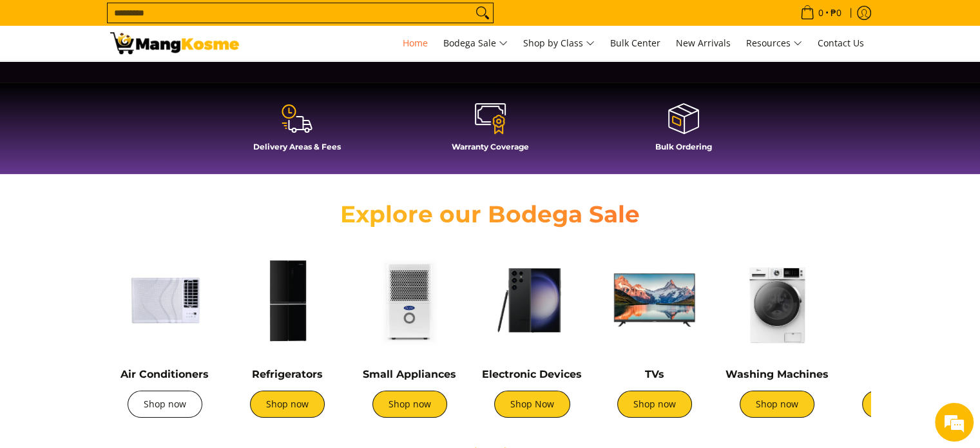 The image size is (980, 448). What do you see at coordinates (297, 132) in the screenshot?
I see `a: Delivery Areas & Fees` at bounding box center [297, 132].